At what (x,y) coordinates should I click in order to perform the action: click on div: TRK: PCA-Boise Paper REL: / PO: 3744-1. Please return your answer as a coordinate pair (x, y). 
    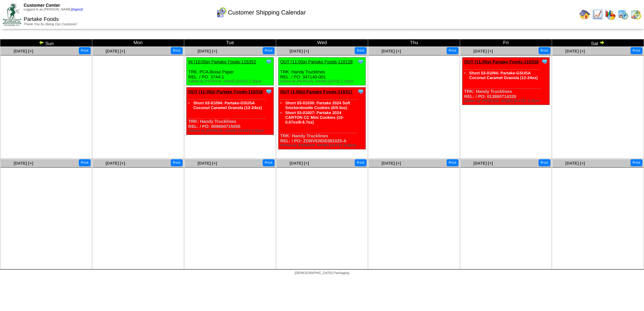
    Looking at the image, I should click on (230, 71).